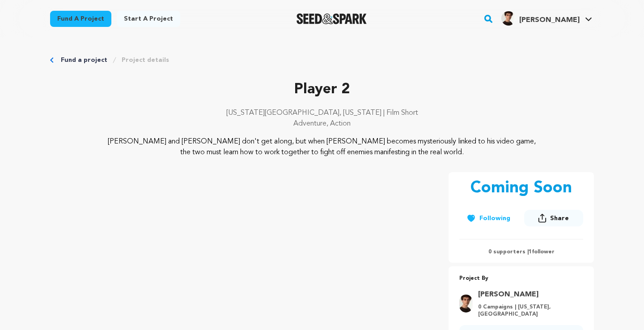 Image resolution: width=644 pixels, height=330 pixels. What do you see at coordinates (322, 89) in the screenshot?
I see `p: Player 2` at bounding box center [322, 89].